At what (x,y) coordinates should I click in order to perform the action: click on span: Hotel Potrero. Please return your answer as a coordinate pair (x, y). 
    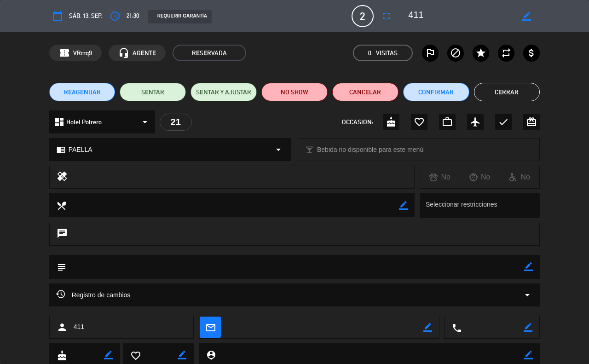
    Looking at the image, I should click on (84, 122).